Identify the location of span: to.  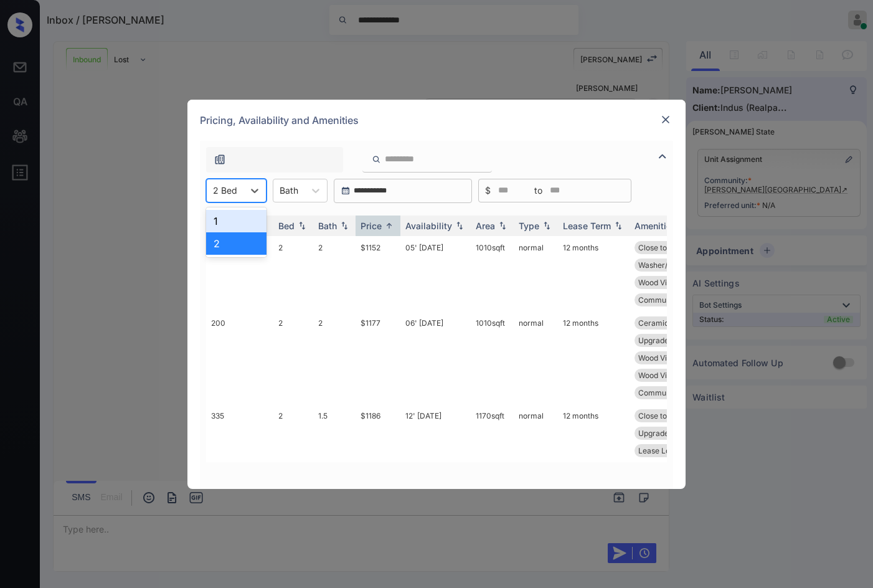
(538, 191).